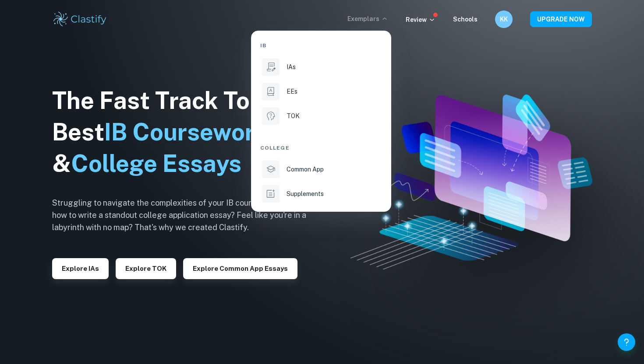  Describe the element at coordinates (322, 169) in the screenshot. I see `a: Common App` at that location.